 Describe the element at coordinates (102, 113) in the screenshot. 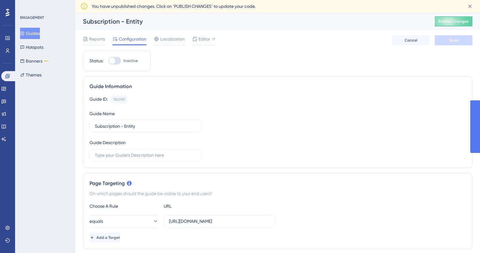

I see `div: Guide Name` at that location.